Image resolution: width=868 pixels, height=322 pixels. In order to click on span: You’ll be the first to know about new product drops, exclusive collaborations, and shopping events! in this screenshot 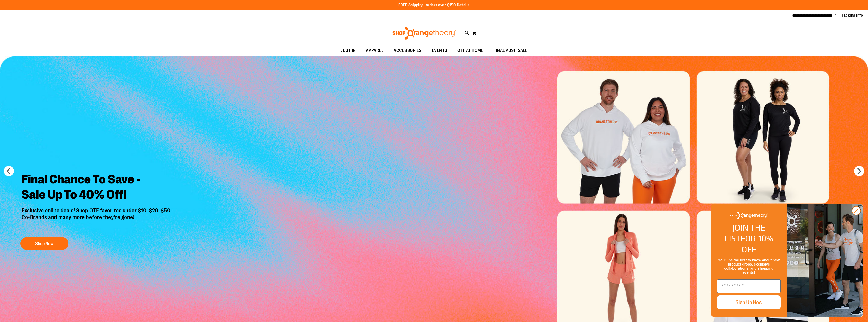, I will do `click(749, 267)`.